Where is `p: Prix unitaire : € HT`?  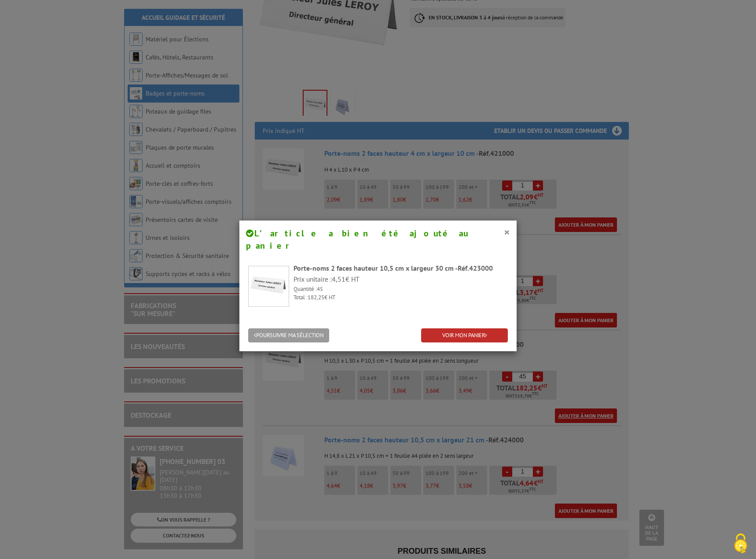 p: Prix unitaire : € HT is located at coordinates (400, 279).